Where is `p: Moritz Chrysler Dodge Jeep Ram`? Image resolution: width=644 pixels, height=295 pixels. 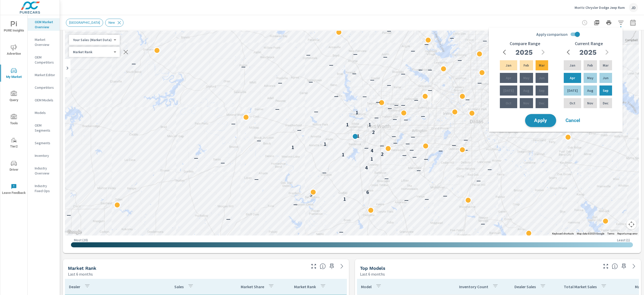
p: Moritz Chrysler Dodge Jeep Ram is located at coordinates (600, 8).